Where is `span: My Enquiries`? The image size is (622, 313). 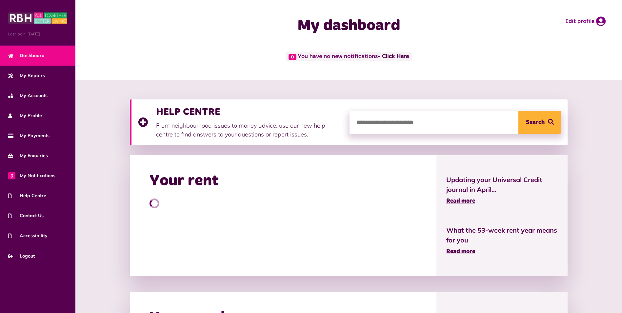
span: My Enquiries is located at coordinates (28, 156).